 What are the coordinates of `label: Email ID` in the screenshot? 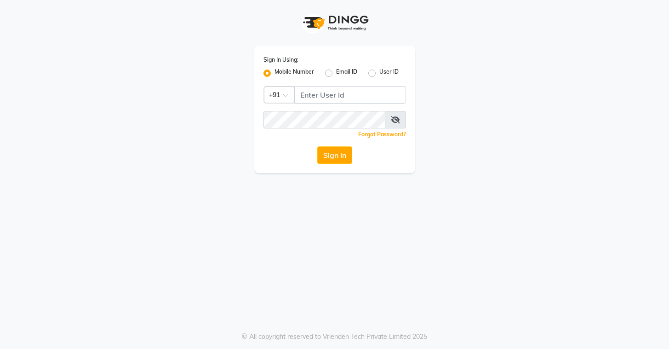 It's located at (347, 73).